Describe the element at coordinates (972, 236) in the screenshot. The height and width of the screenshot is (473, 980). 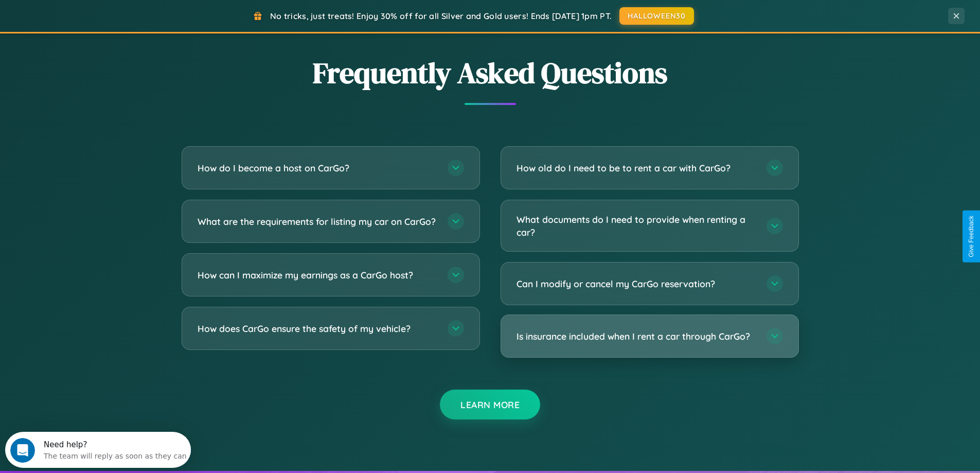
I see `div: Give Feedback` at that location.